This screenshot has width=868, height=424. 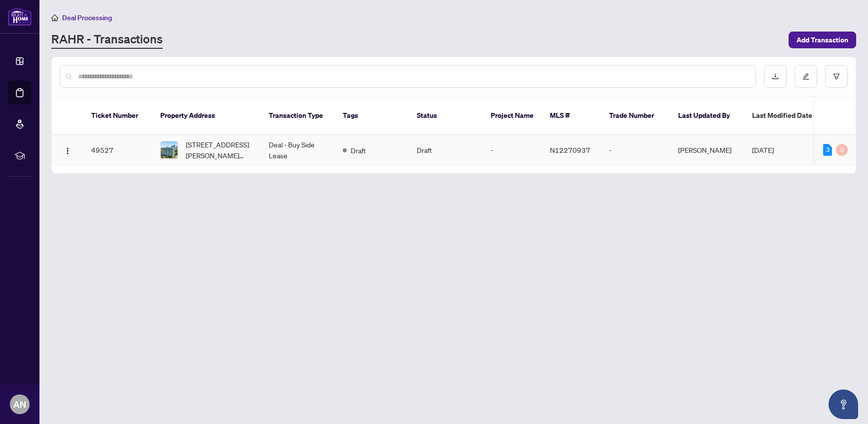 What do you see at coordinates (20, 404) in the screenshot?
I see `span: AN` at bounding box center [20, 404].